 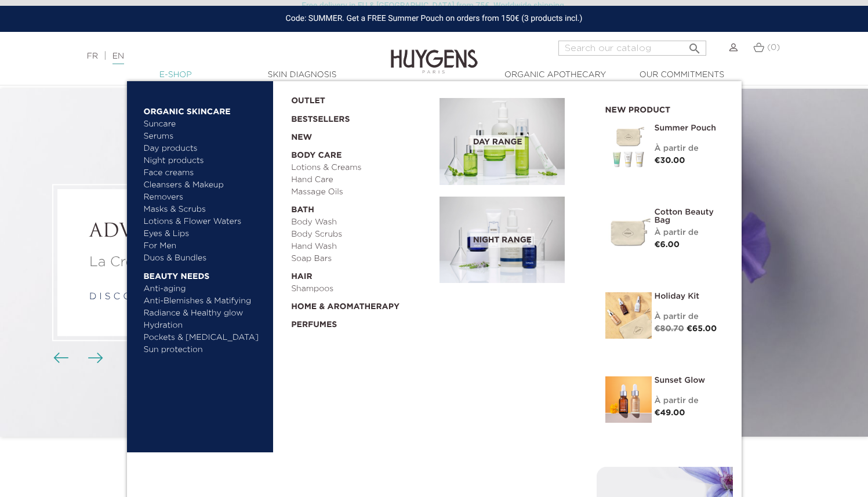 I want to click on span: €80.70, so click(x=669, y=329).